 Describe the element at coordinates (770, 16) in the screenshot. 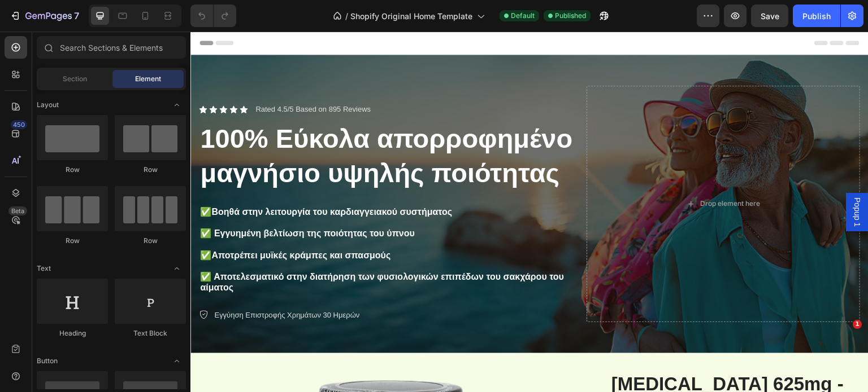

I see `span: Save` at that location.